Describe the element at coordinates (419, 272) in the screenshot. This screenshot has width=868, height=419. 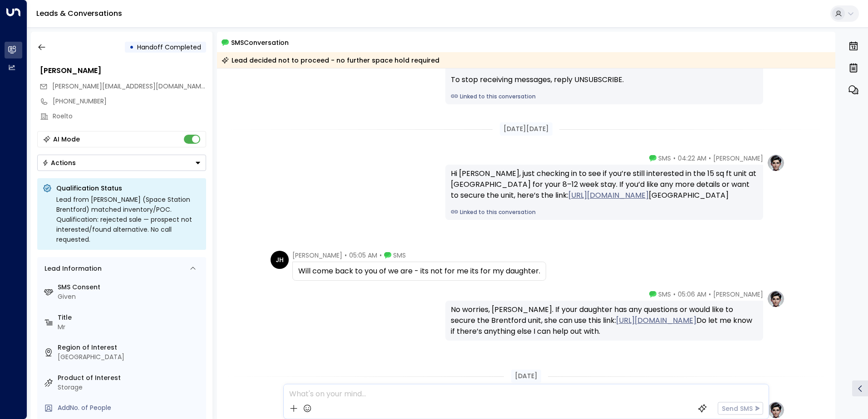
I see `div: Will come back to you of we are - its not for me its for my daughter.` at that location.